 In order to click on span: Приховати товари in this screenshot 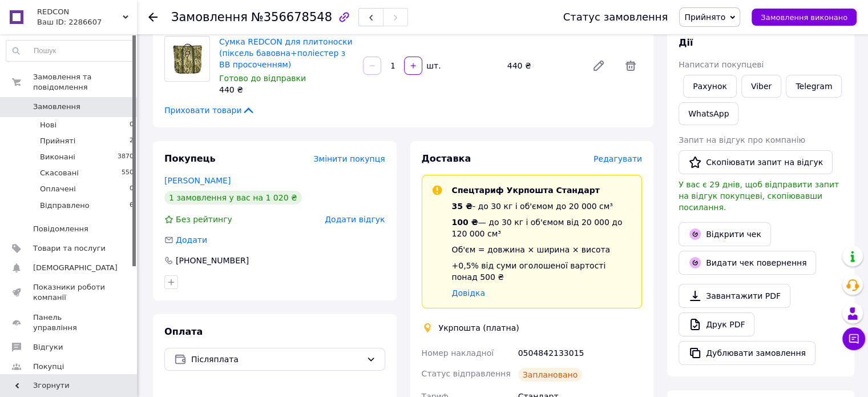, I will do `click(210, 110)`.